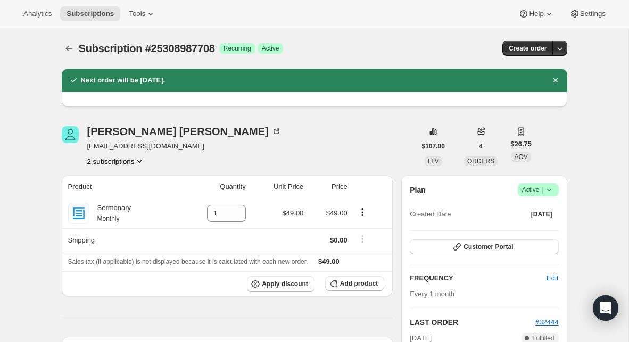  I want to click on span: AOV, so click(520, 157).